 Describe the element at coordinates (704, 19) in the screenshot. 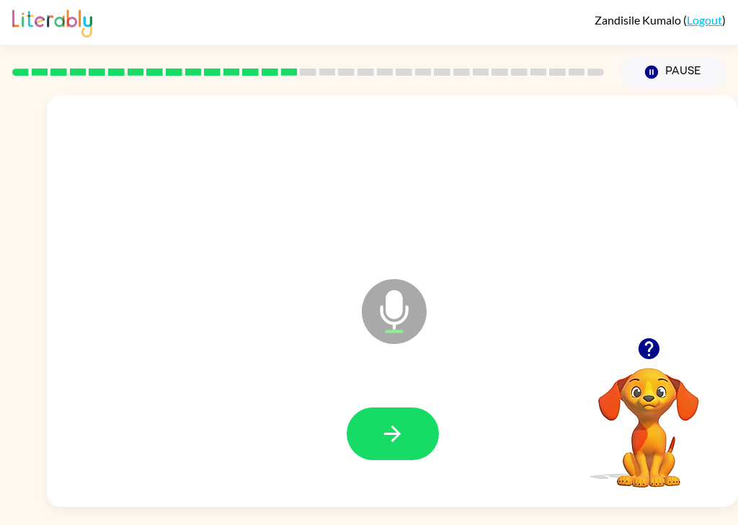

I see `a: Logout` at that location.